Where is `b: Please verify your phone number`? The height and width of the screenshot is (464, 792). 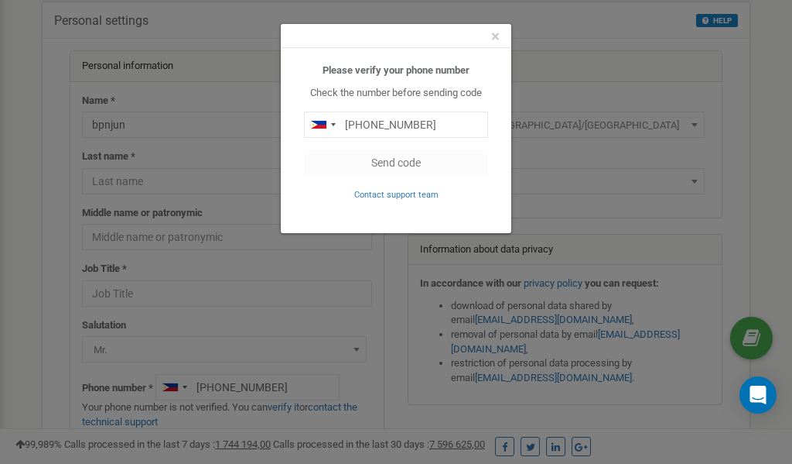 b: Please verify your phone number is located at coordinates (396, 70).